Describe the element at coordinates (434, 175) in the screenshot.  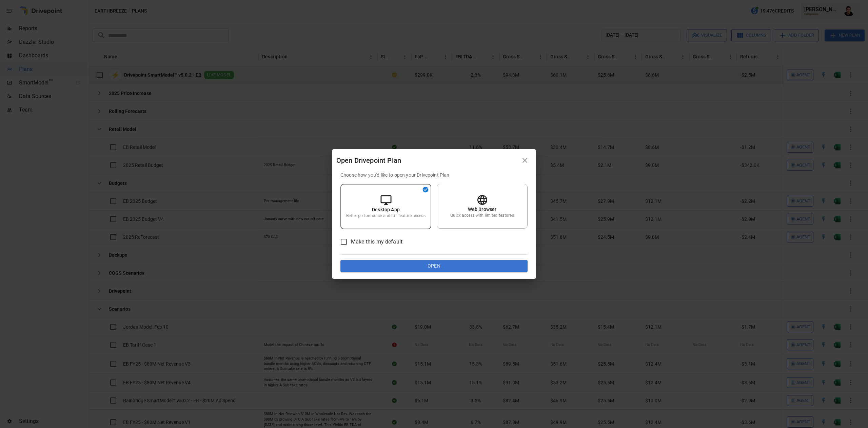
I see `p: Choose how you'd like to open your Drivepoint Plan` at that location.